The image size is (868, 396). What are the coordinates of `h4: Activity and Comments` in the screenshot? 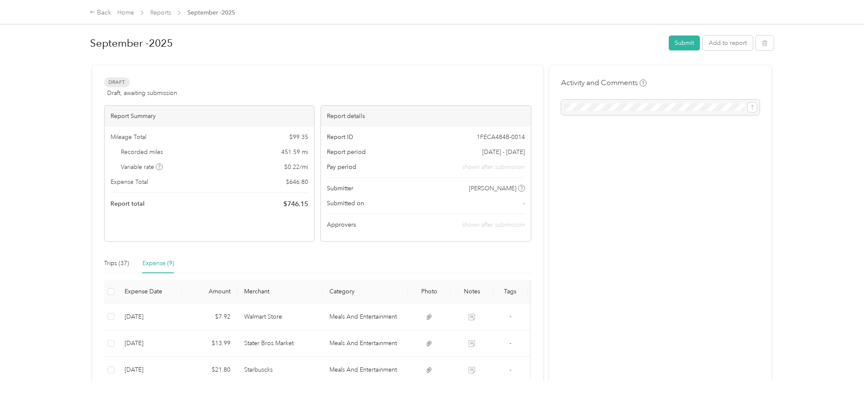 It's located at (604, 83).